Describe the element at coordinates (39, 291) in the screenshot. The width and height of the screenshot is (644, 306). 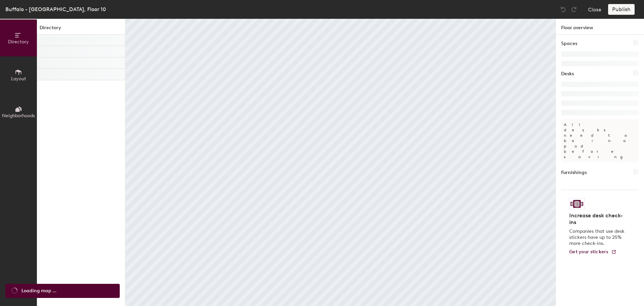
I see `span: Loading map ...` at that location.